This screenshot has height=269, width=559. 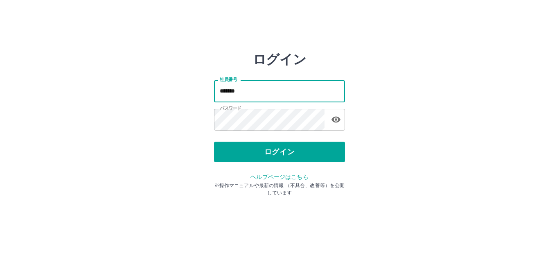 I want to click on button: ログイン, so click(x=279, y=152).